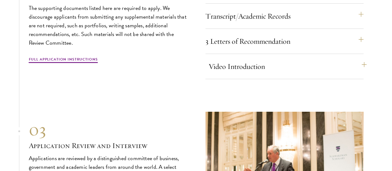 The width and height of the screenshot is (392, 171). What do you see at coordinates (108, 129) in the screenshot?
I see `div: 03` at bounding box center [108, 129].